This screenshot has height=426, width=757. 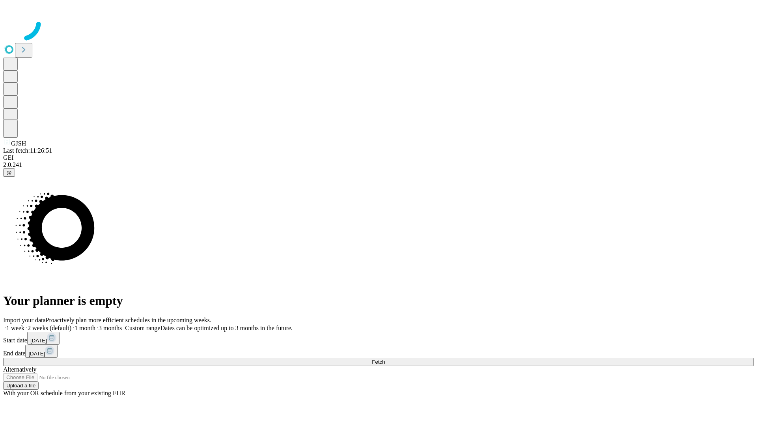 What do you see at coordinates (49, 328) in the screenshot?
I see `span: 2 weeks (default)` at bounding box center [49, 328].